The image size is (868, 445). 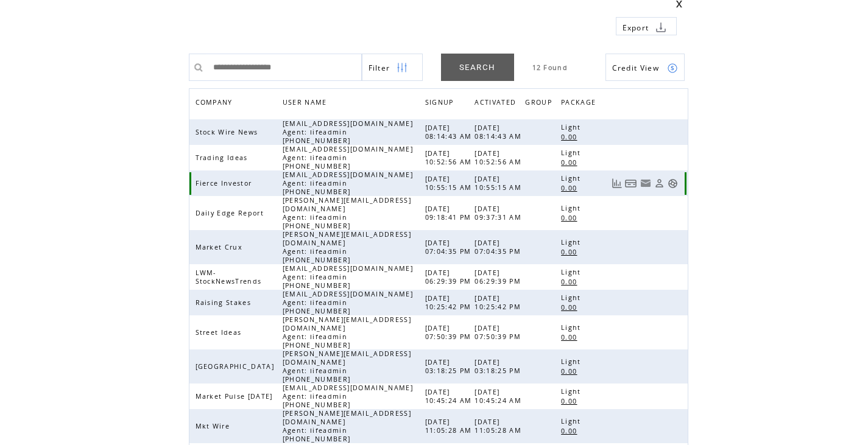 I want to click on a: COMPANY, so click(x=216, y=101).